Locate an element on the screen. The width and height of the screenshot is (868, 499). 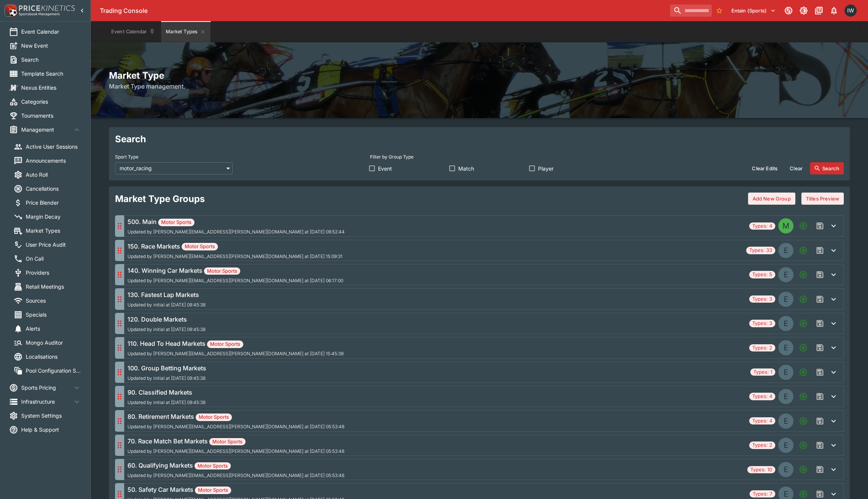
span: Alerts is located at coordinates (53, 329).